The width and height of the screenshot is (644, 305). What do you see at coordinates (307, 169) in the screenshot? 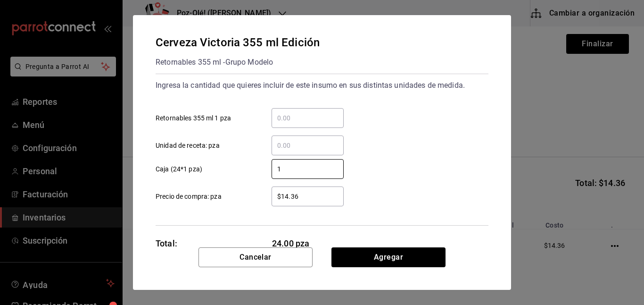
I see `input: Caja (24*1 pza)` at bounding box center [307, 169].